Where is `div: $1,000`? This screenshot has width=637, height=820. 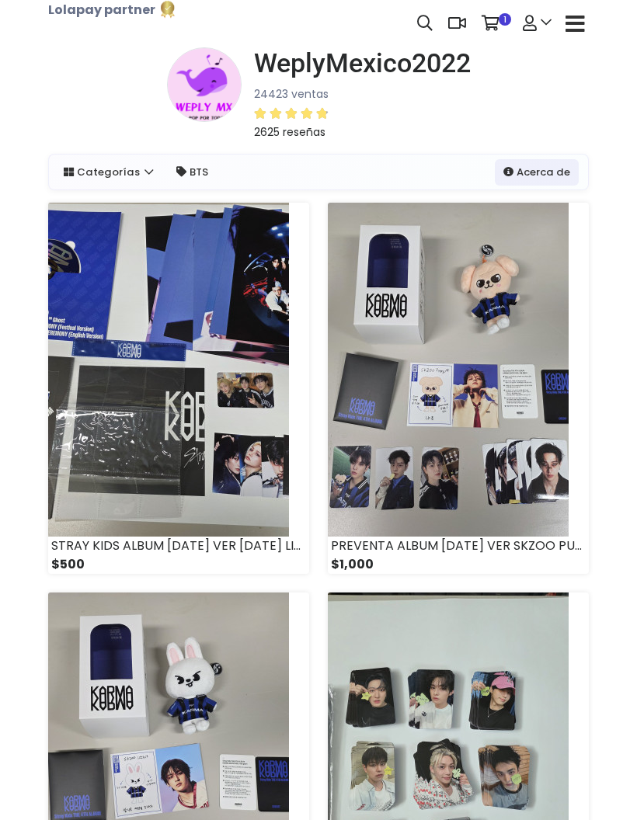
div: $1,000 is located at coordinates (458, 565).